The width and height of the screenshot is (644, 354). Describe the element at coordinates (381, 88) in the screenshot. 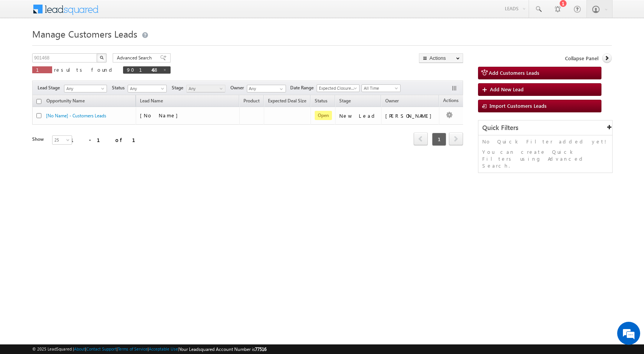

I see `a: All Time` at that location.